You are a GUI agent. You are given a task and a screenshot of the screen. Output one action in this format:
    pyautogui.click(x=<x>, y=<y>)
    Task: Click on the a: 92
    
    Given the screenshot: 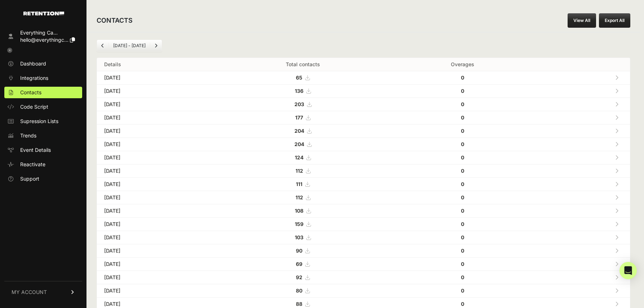 What is the action you would take?
    pyautogui.click(x=303, y=277)
    